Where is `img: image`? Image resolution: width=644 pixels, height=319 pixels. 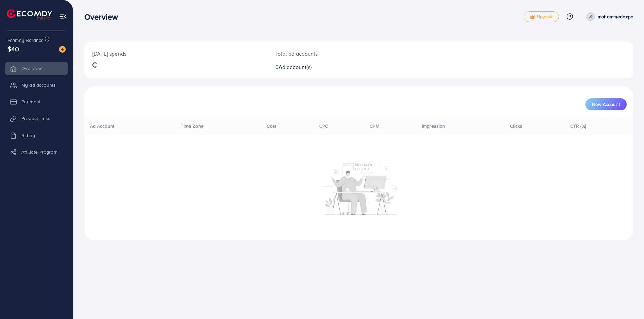
img: image is located at coordinates (62, 49).